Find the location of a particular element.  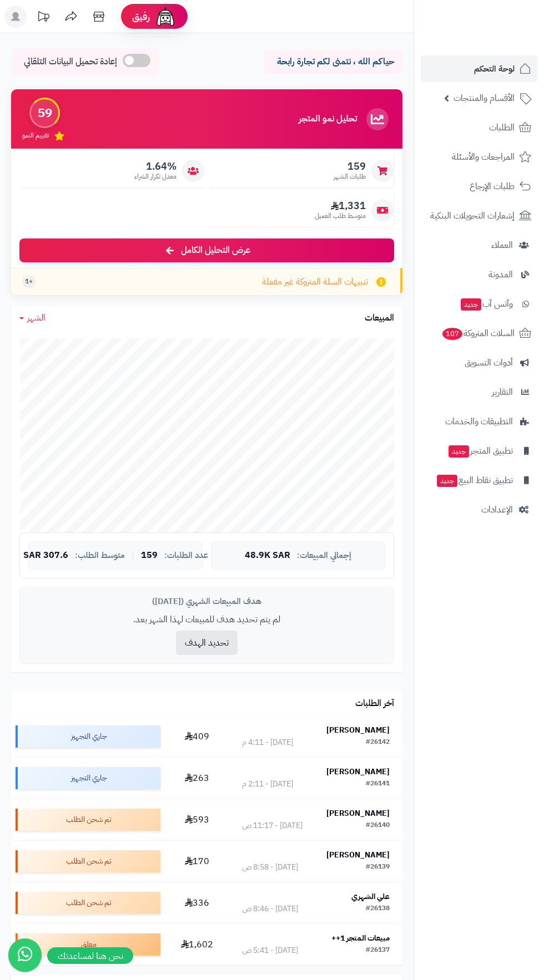

h3: آخر الطلبات is located at coordinates (375, 704).